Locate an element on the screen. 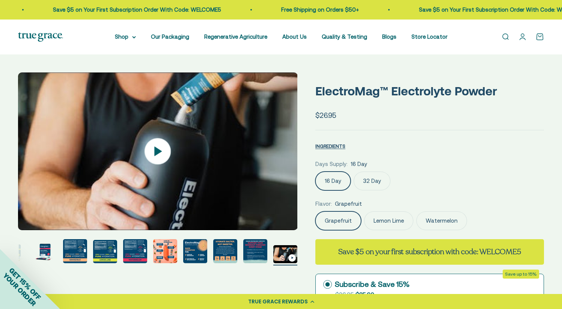  a: Store Locator is located at coordinates (429, 36).